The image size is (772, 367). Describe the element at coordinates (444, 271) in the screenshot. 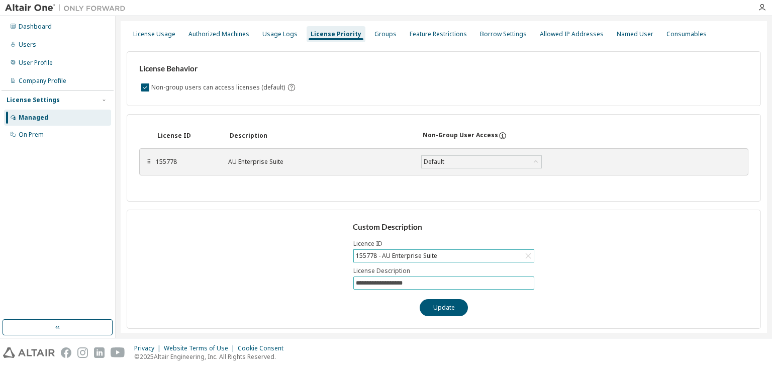

I see `label: License Description` at that location.